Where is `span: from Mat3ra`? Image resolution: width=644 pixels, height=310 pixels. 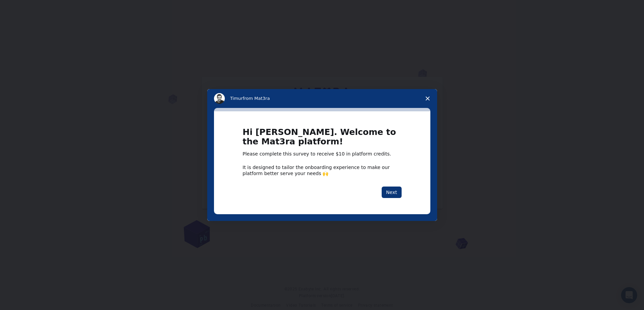 span: from Mat3ra is located at coordinates (256, 98).